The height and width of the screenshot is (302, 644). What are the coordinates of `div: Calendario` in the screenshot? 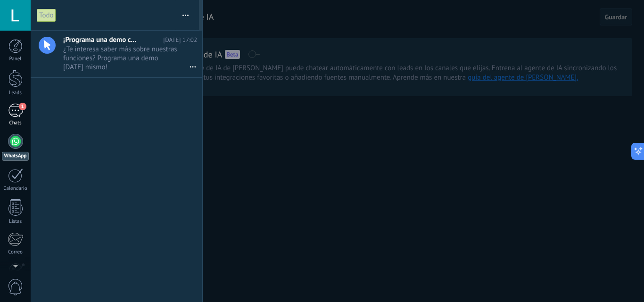 It's located at (16, 188).